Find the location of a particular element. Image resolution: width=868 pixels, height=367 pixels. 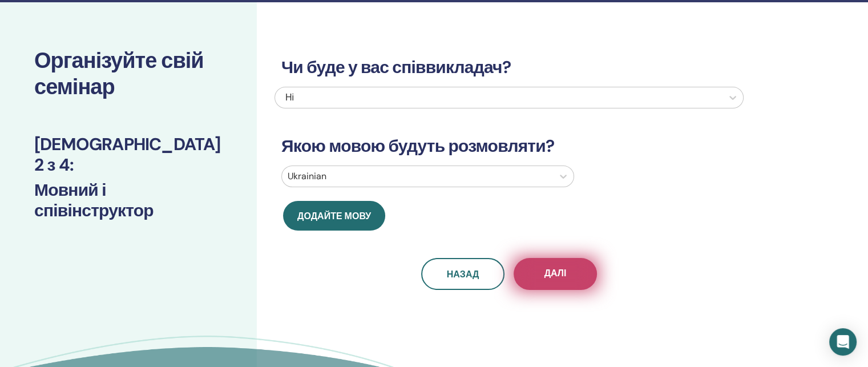

span: Далі is located at coordinates (556, 274).